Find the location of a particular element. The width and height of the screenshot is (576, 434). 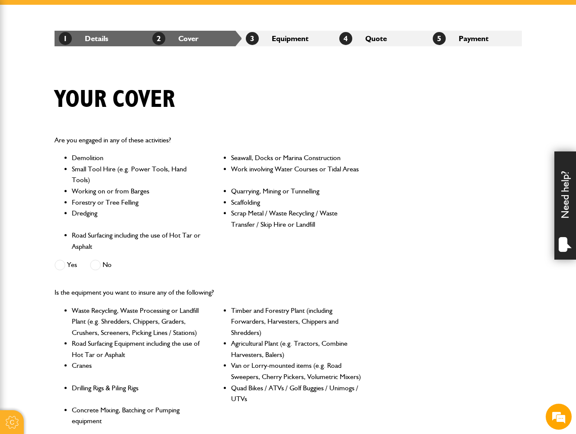

label: No is located at coordinates (101, 265).